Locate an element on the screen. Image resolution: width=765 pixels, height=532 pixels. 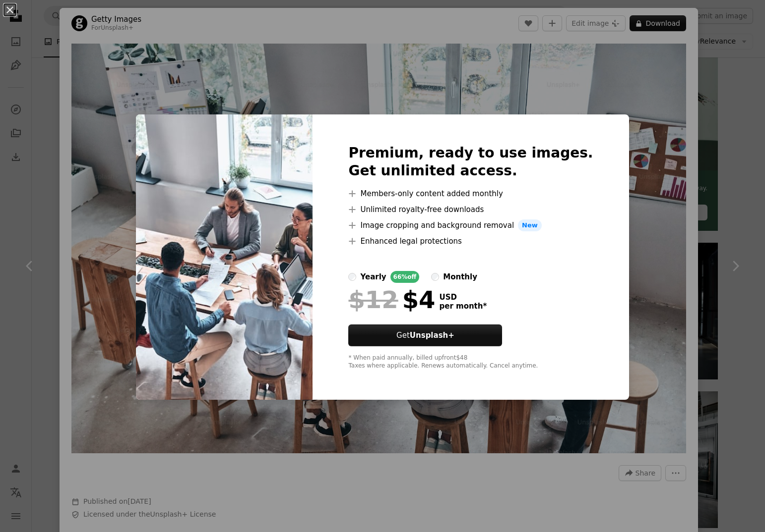
input: yearly66%off is located at coordinates (352, 277).